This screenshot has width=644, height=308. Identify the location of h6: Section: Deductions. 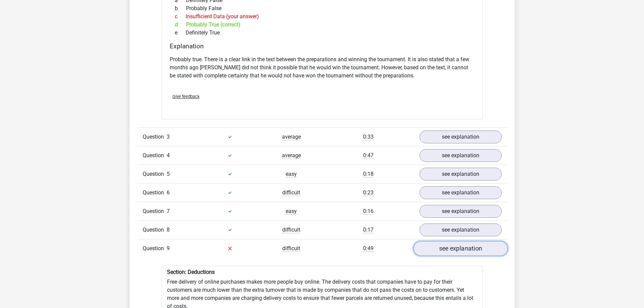
(322, 272).